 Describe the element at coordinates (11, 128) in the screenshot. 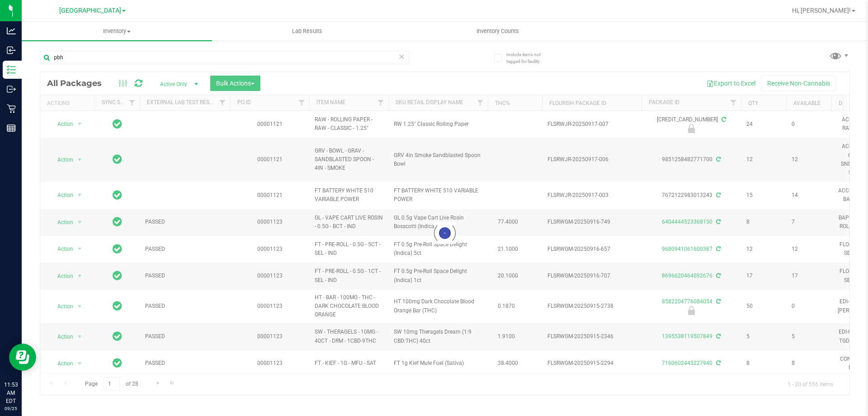

I see `inline-svg: Reports` at that location.